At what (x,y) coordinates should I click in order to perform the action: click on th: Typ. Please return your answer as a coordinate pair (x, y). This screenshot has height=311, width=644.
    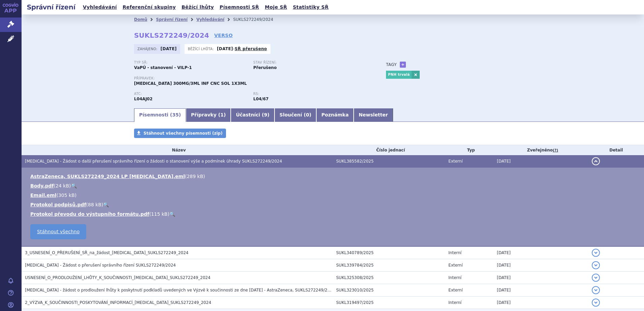
    Looking at the image, I should click on (469, 150).